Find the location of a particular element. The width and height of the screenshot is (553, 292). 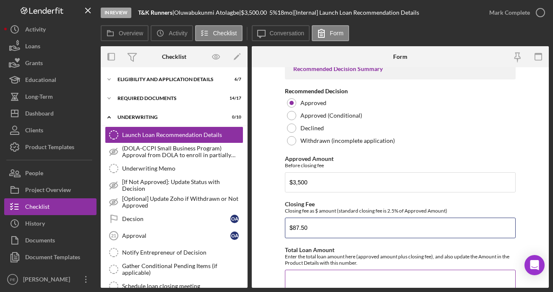

div: Enter the total loan amount here (approved amount plus closing fee), and also update the Amount i... is located at coordinates (401, 260).